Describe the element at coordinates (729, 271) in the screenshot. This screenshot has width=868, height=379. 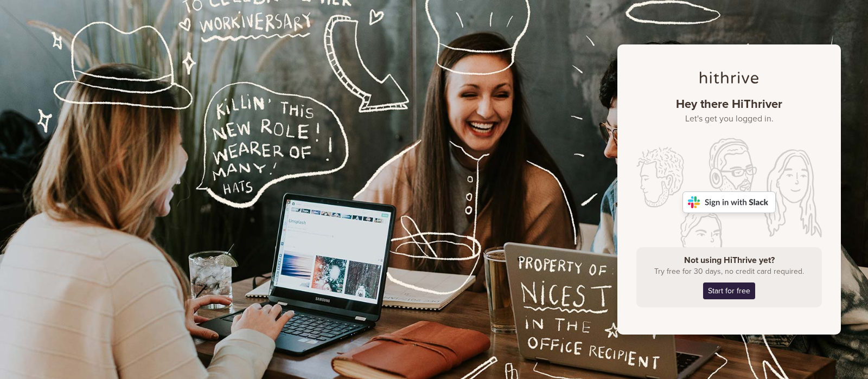
I see `p: Try free for 30 days, no credit card required.` at that location.